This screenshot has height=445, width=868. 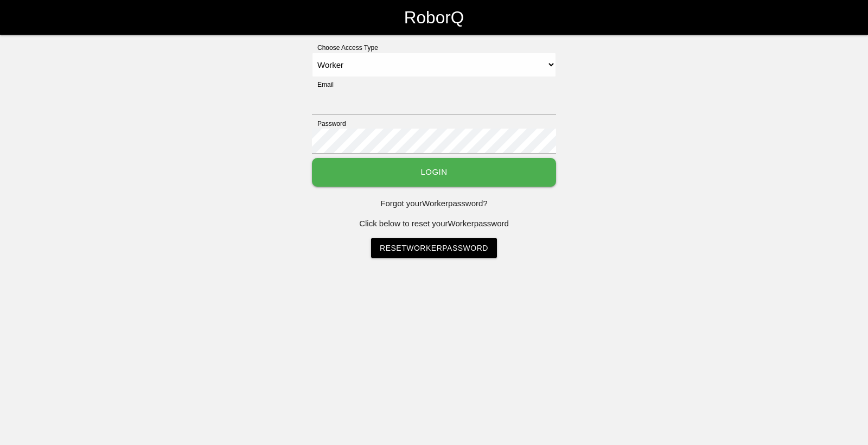 I want to click on button: Login, so click(x=434, y=172).